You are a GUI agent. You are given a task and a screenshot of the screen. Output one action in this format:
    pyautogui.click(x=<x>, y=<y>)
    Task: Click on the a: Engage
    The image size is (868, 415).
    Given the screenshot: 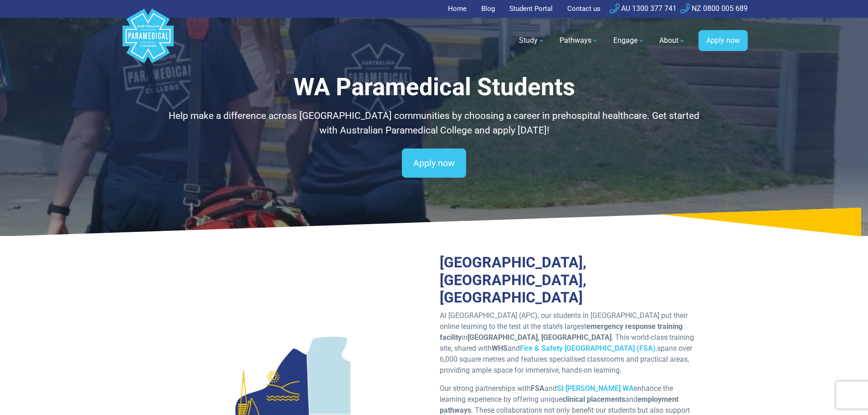 What is the action you would take?
    pyautogui.click(x=629, y=40)
    